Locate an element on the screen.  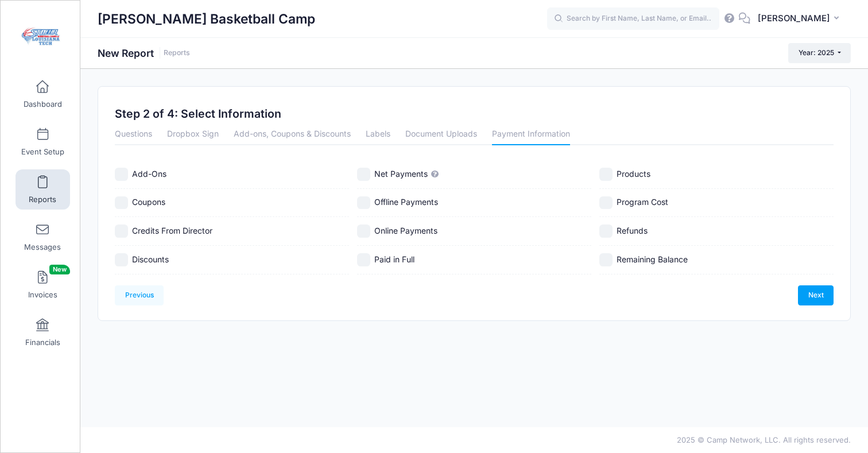
a: Event Setup is located at coordinates (42, 142).